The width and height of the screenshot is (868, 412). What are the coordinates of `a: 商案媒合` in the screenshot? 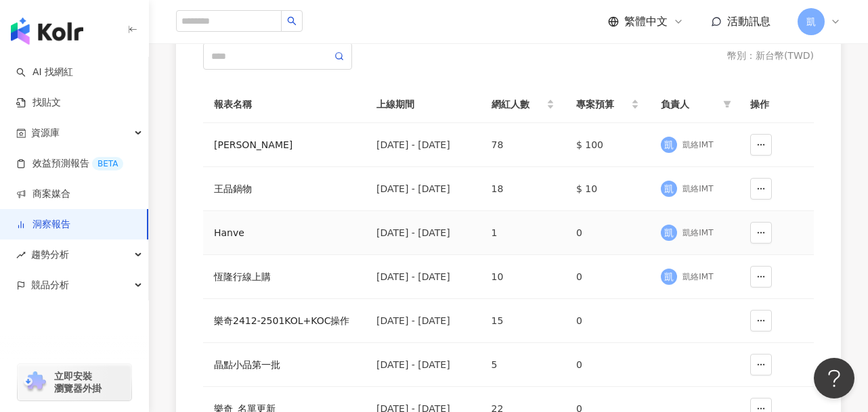 It's located at (43, 194).